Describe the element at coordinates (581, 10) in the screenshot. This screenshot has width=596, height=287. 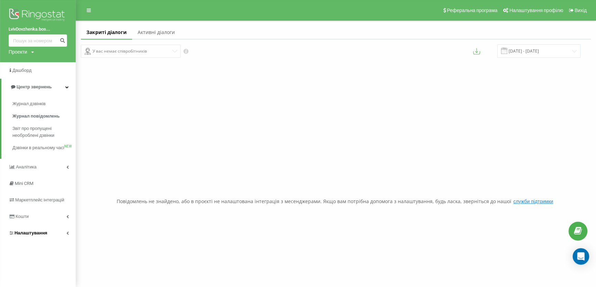
I see `span: Вихід` at that location.